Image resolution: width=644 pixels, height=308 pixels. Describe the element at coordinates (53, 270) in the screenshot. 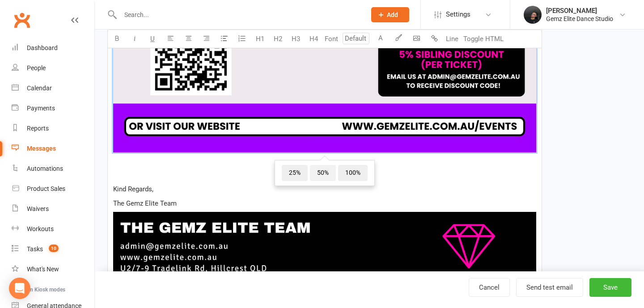

I see `a: What's New` at that location.